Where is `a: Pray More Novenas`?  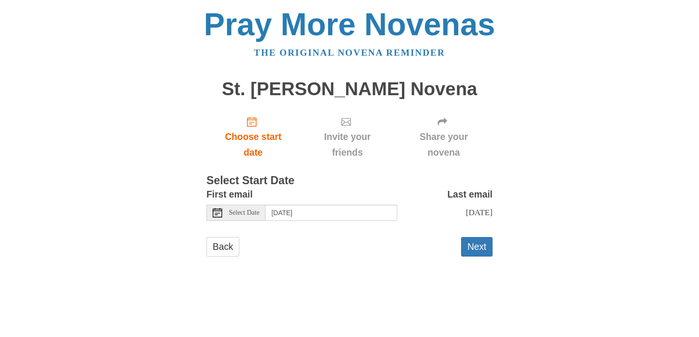 a: Pray More Novenas is located at coordinates (349, 24).